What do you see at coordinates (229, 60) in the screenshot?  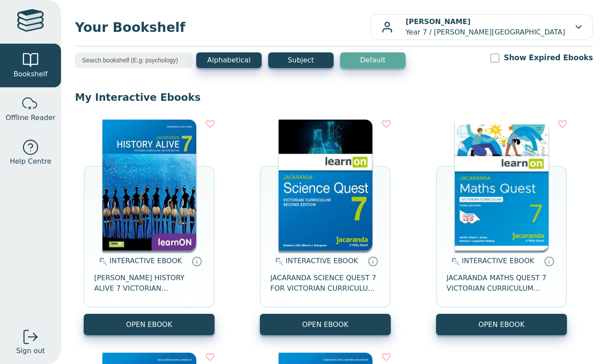 I see `button: Alphabetical` at bounding box center [229, 60].